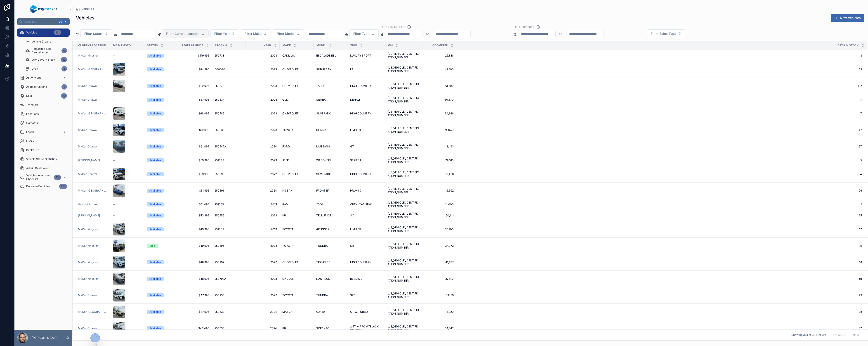  Describe the element at coordinates (286, 34) in the screenshot. I see `span: Filter Model` at that location.